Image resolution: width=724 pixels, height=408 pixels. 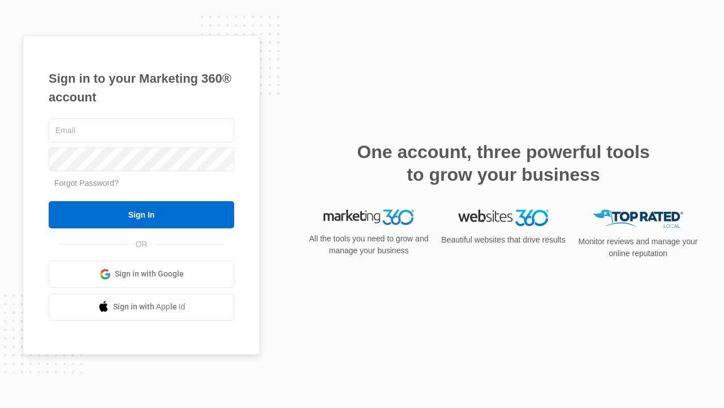 I want to click on h2: One account, three powerful tools to grow your business, so click(x=504, y=163).